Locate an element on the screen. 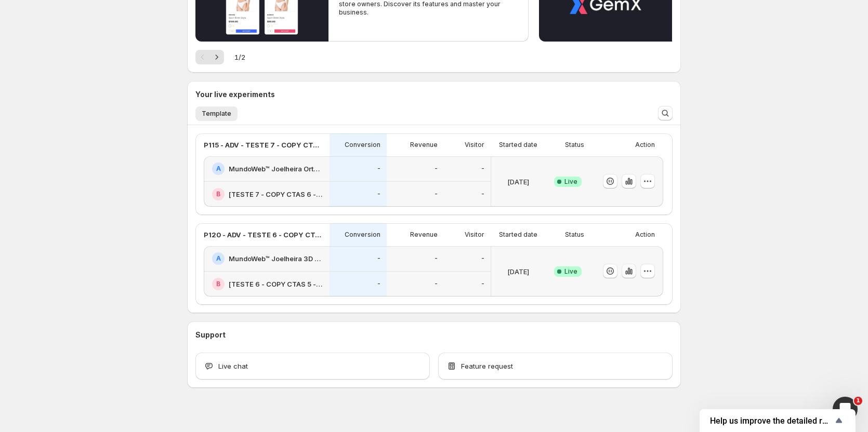 The height and width of the screenshot is (432, 868). h3: Your live experiments is located at coordinates (235, 95).